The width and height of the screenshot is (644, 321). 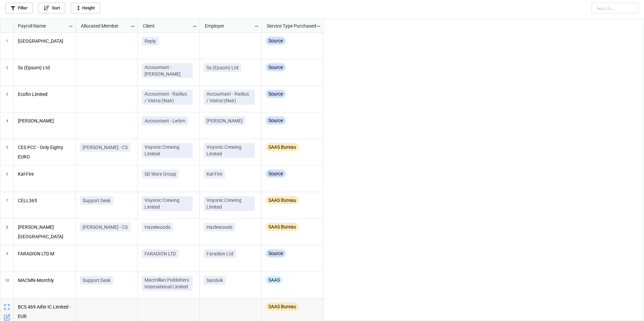 What do you see at coordinates (214, 280) in the screenshot?
I see `p: Sandvik` at bounding box center [214, 280].